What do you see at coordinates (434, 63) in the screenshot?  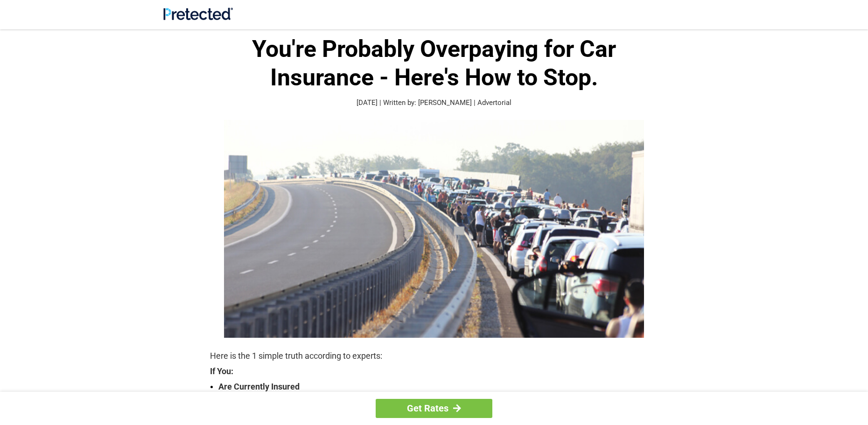 I see `h1: You're Probably Overpaying for Car Insurance - Here's How to Stop.` at bounding box center [434, 63].